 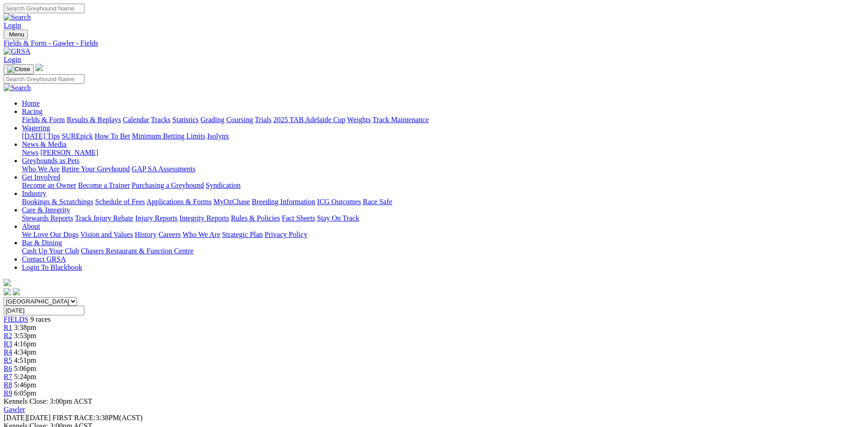 What do you see at coordinates (145, 234) in the screenshot?
I see `a: History` at bounding box center [145, 234].